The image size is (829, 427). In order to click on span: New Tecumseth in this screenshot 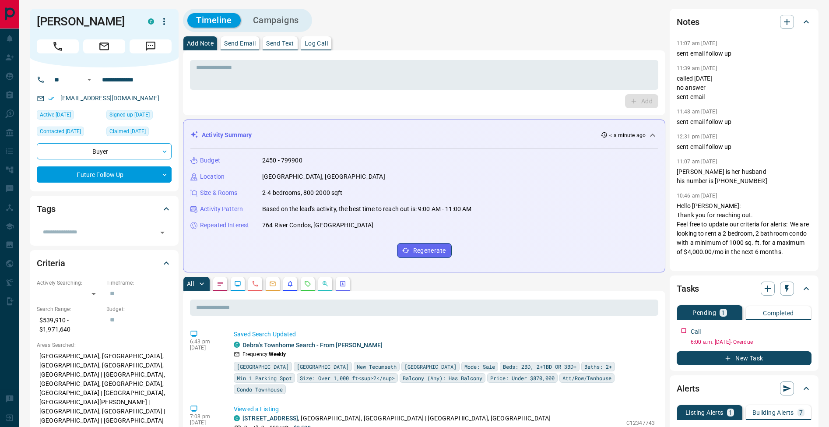, I will do `click(377, 367)`.